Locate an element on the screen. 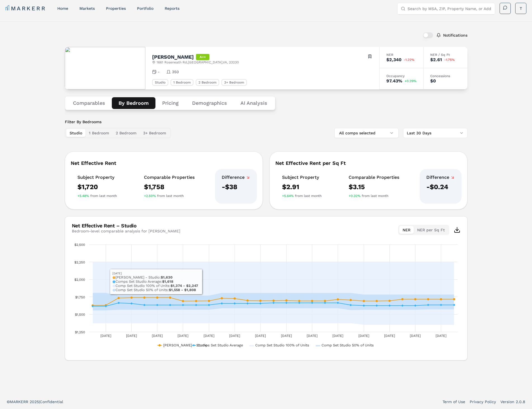 The height and width of the screenshot is (409, 532). span: +0.32% is located at coordinates (355, 196).